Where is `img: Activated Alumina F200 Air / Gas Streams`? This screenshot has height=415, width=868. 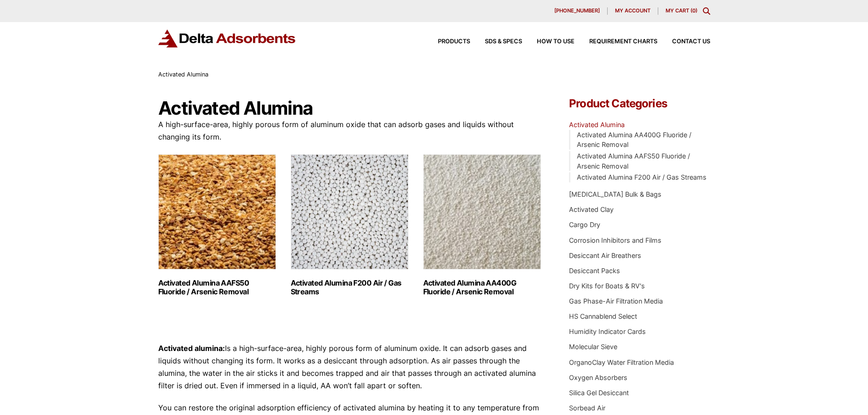 img: Activated Alumina F200 Air / Gas Streams is located at coordinates (350, 212).